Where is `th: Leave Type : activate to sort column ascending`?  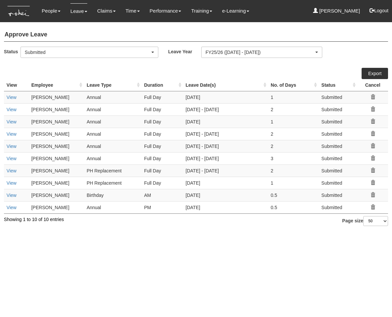
th: Leave Type : activate to sort column ascending is located at coordinates (113, 85).